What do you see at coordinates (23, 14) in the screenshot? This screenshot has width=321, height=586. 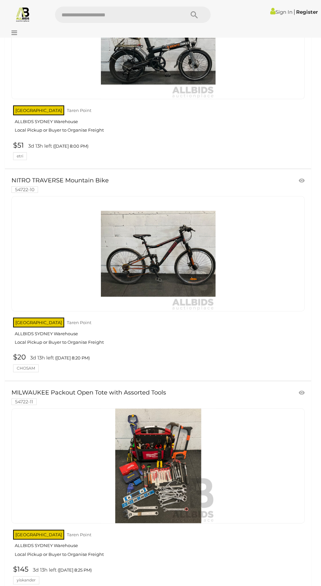 I see `img: Allbids.com.au` at bounding box center [23, 14].